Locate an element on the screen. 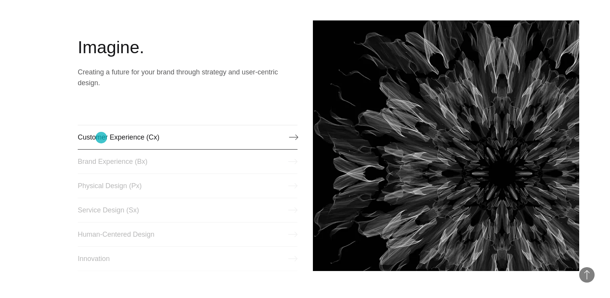  a: Physical Design (Px) is located at coordinates (188, 186).